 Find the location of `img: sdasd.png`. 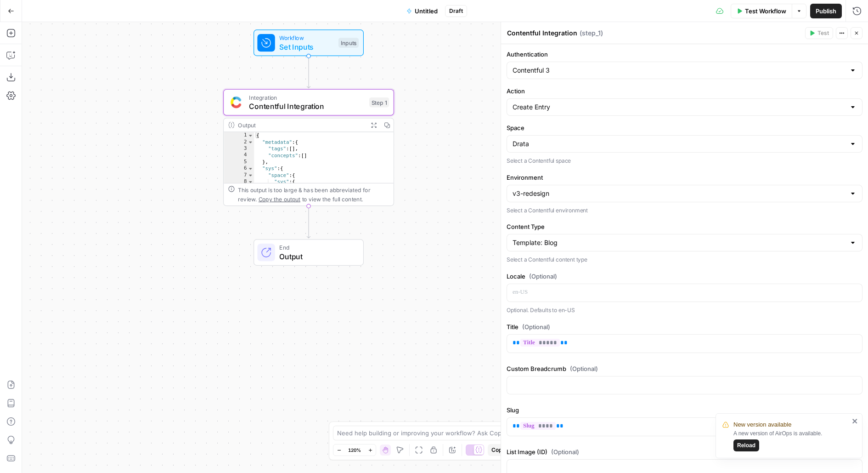

img: sdasd.png is located at coordinates (236, 102).